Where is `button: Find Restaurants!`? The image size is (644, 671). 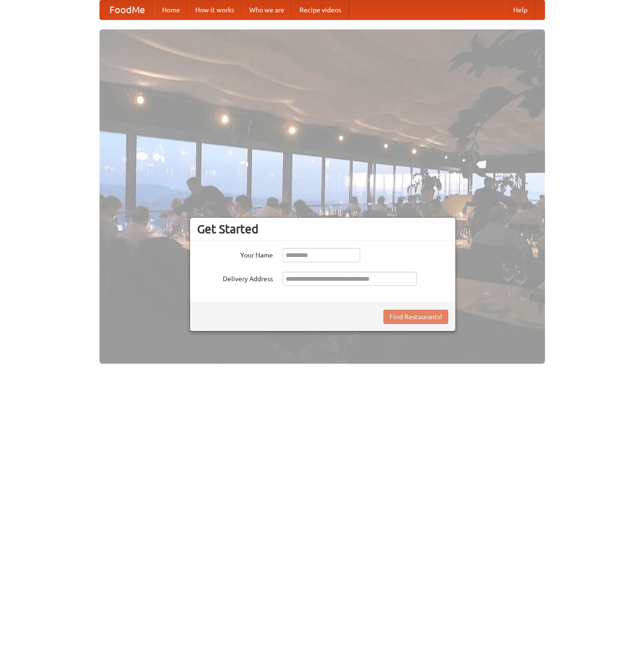
button: Find Restaurants! is located at coordinates (416, 317).